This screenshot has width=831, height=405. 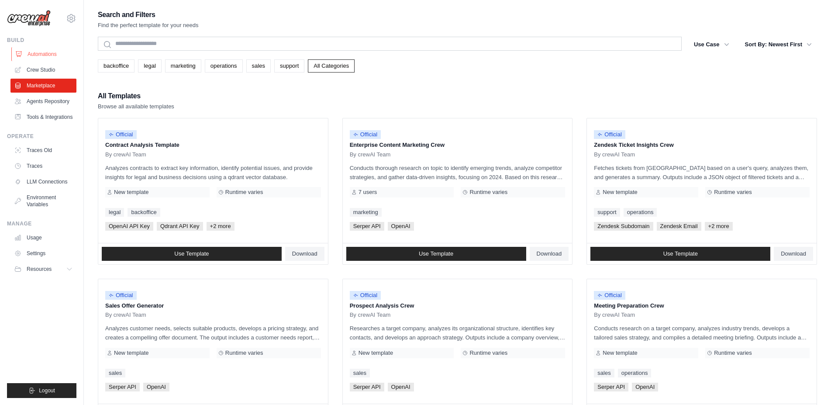 What do you see at coordinates (702, 306) in the screenshot?
I see `p: Meeting Preparation Crew` at bounding box center [702, 306].